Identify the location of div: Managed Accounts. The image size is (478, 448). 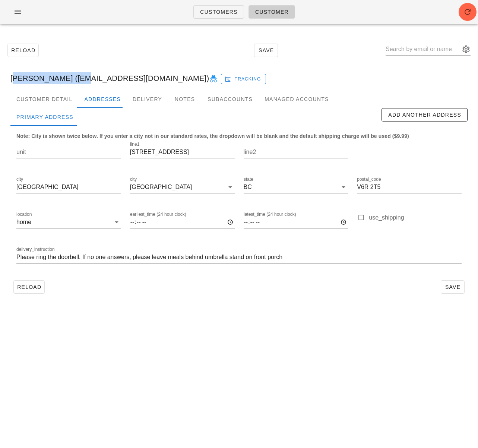
(297, 99).